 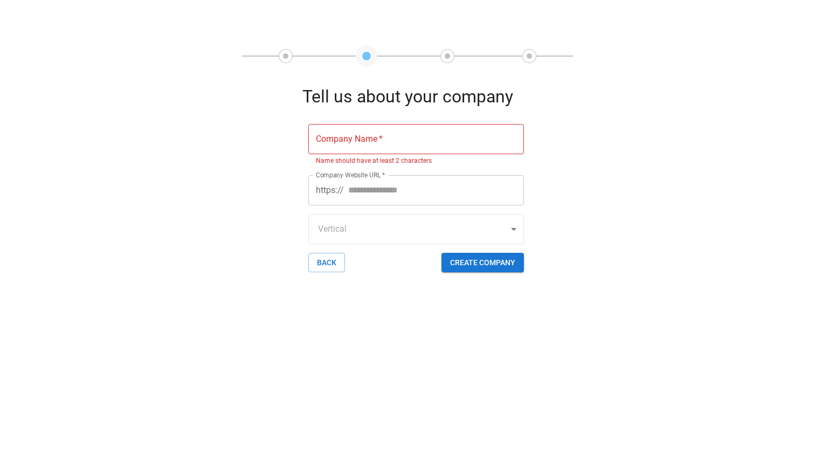 What do you see at coordinates (327, 262) in the screenshot?
I see `button: BACK` at bounding box center [327, 262].